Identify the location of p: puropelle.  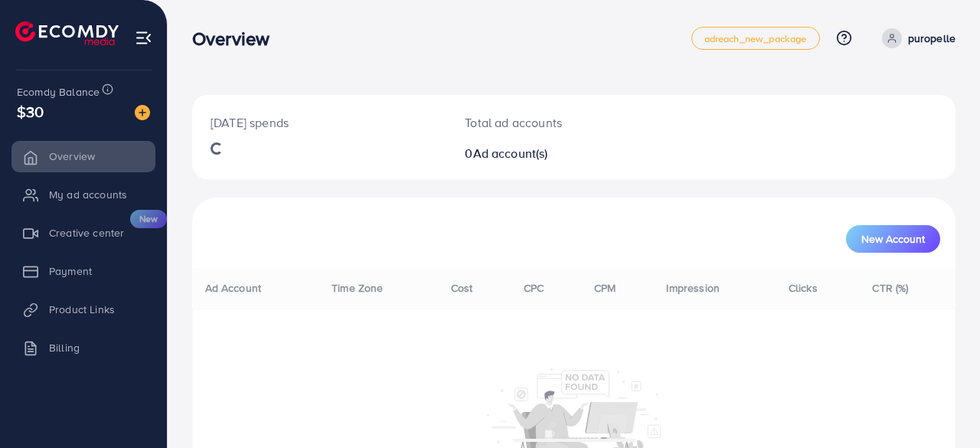
(932, 38).